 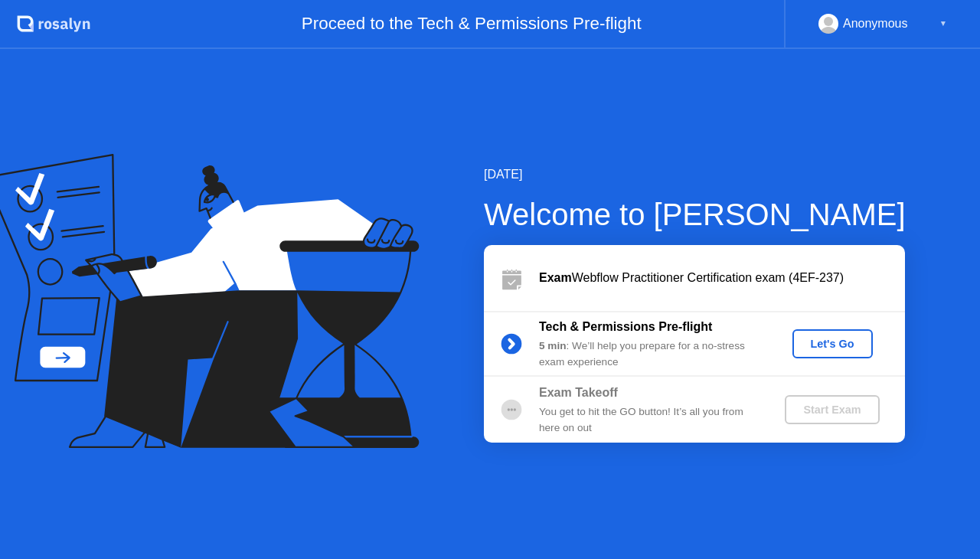 What do you see at coordinates (555, 277) in the screenshot?
I see `b: Exam` at bounding box center [555, 277].